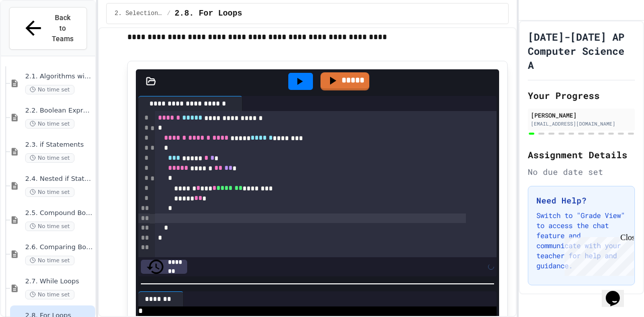 The width and height of the screenshot is (644, 317). What do you see at coordinates (48, 28) in the screenshot?
I see `button: Back to Teams` at bounding box center [48, 28].